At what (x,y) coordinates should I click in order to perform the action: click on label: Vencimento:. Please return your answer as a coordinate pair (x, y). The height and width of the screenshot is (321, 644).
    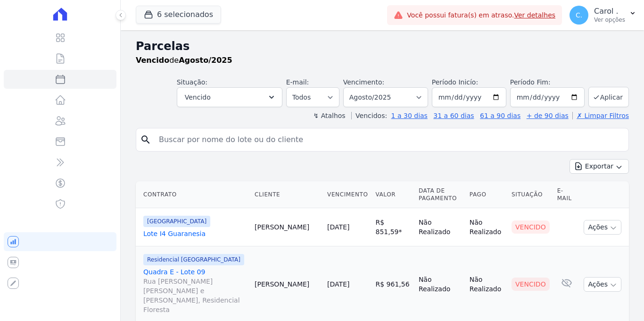
    Looking at the image, I should click on (364, 82).